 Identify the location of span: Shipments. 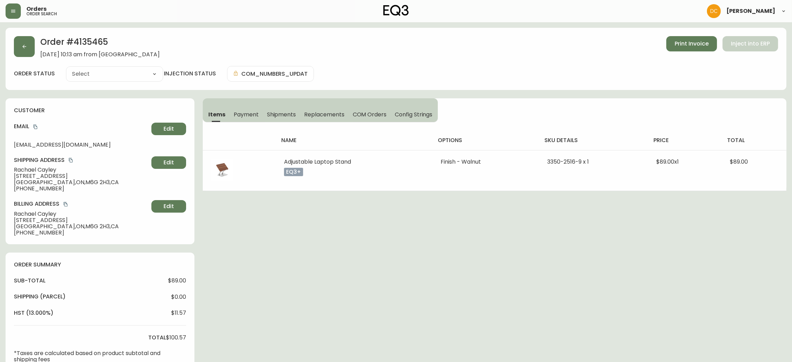
(282, 114).